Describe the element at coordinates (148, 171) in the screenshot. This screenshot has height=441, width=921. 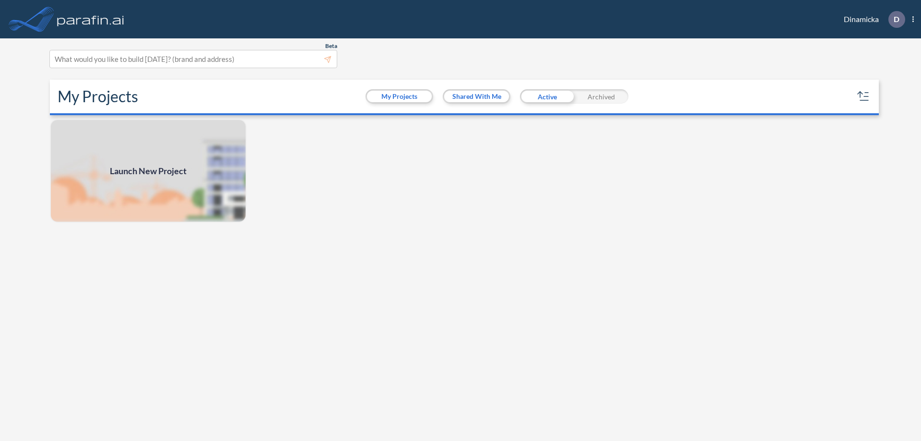
I see `img: add` at that location.